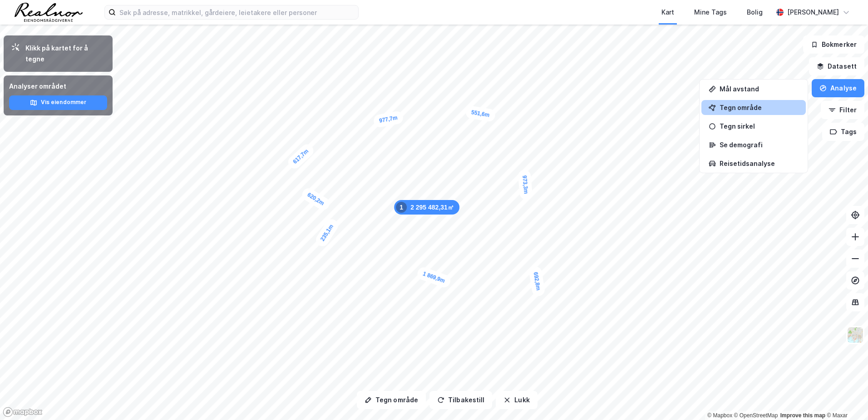  Describe the element at coordinates (23, 412) in the screenshot. I see `a: Mapbox homepage` at that location.